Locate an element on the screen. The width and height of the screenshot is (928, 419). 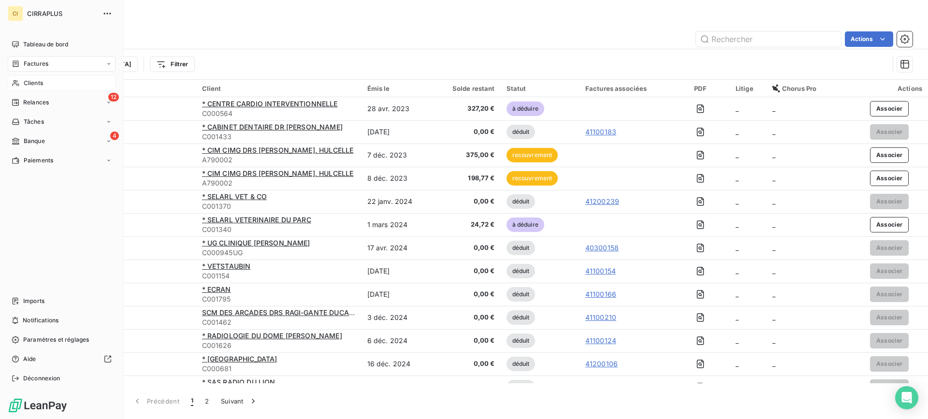
a: 41100183 is located at coordinates (600, 132).